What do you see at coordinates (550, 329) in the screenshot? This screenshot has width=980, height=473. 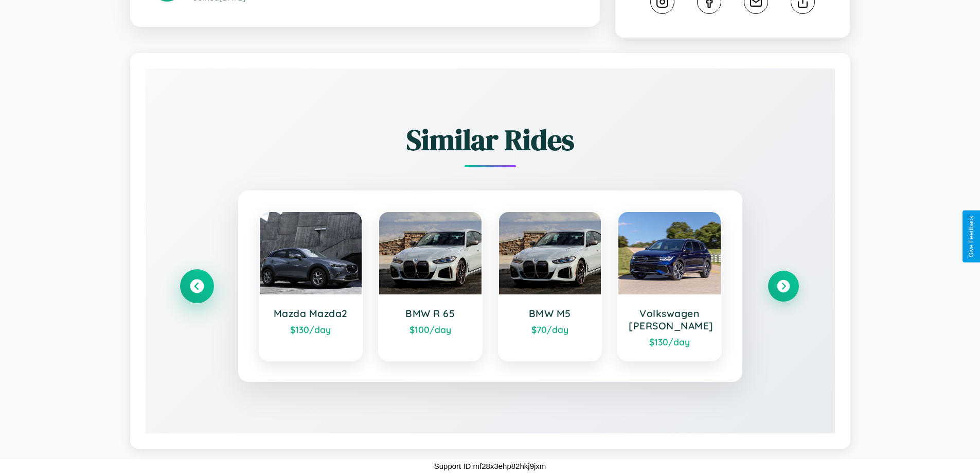 I see `div: $ 70 /day` at bounding box center [550, 329].